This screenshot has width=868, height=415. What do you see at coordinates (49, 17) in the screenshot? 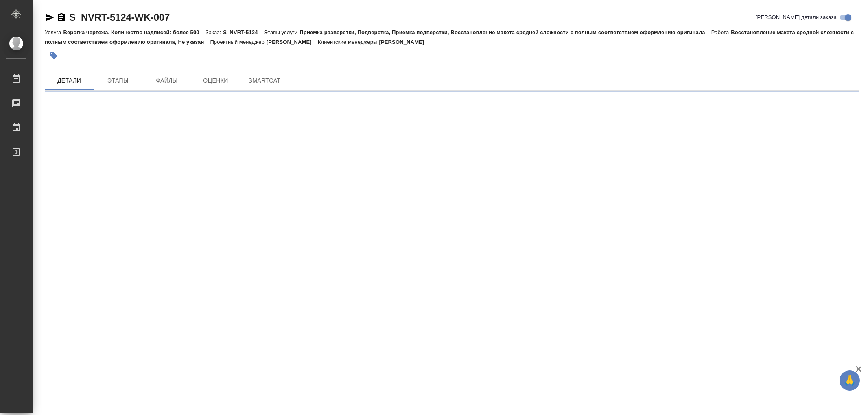
I see `button: Скопировать ссылку для ЯМессенджера` at bounding box center [49, 17].